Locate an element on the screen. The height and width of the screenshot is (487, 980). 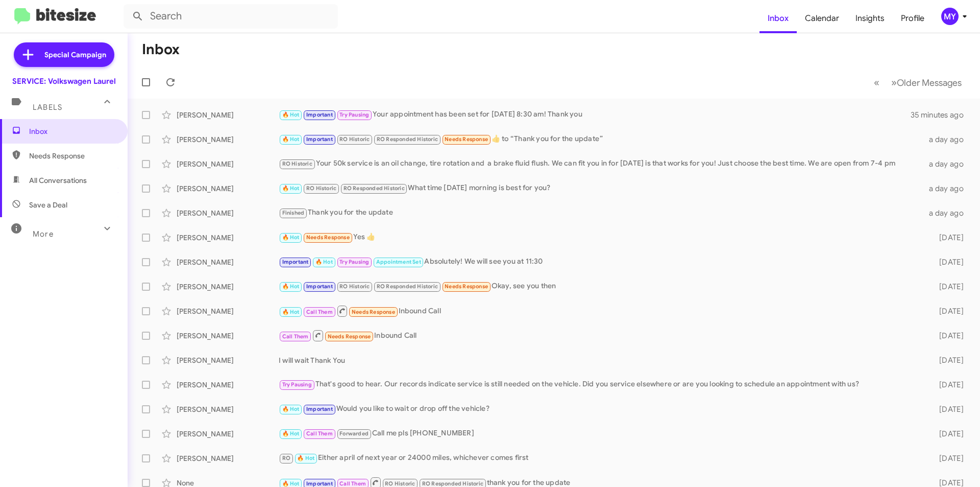
button: Previous is located at coordinates (876, 82).